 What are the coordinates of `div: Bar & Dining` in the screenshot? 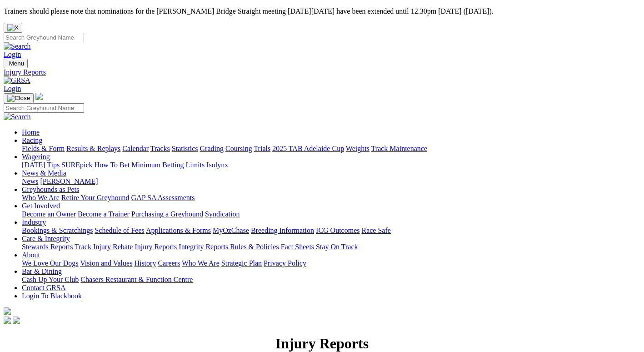 It's located at (331, 280).